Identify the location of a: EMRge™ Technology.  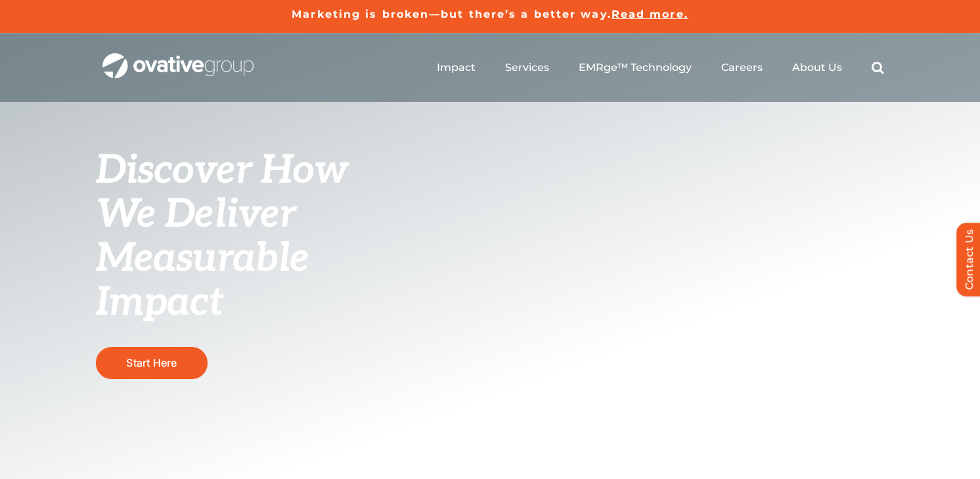
(635, 68).